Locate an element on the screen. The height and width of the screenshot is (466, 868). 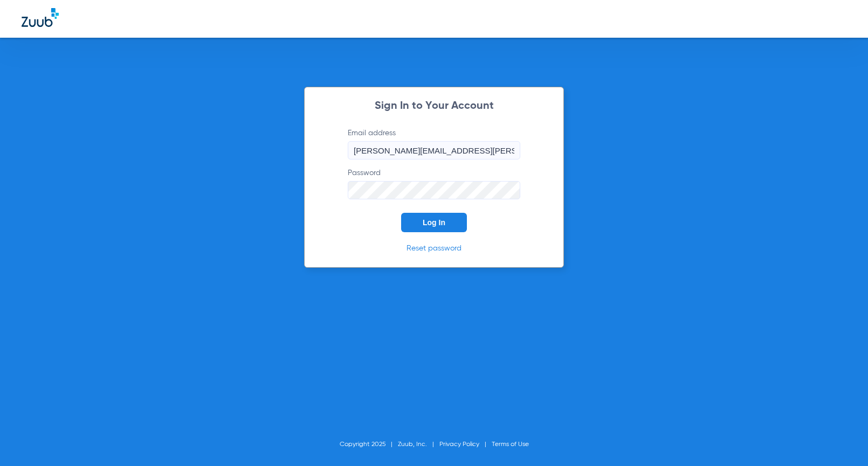
a: Terms of Use is located at coordinates (510, 445).